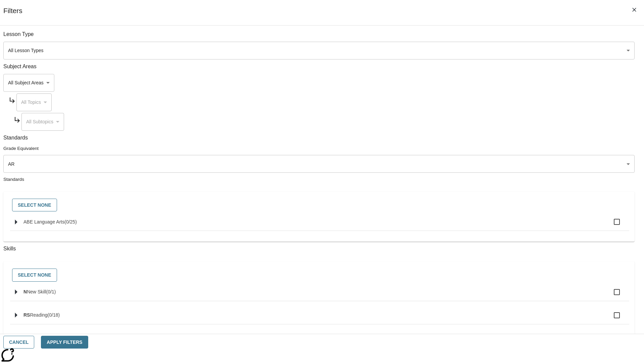 This screenshot has height=363, width=644. I want to click on span: 0 standards selected/25 standards in group, so click(71, 222).